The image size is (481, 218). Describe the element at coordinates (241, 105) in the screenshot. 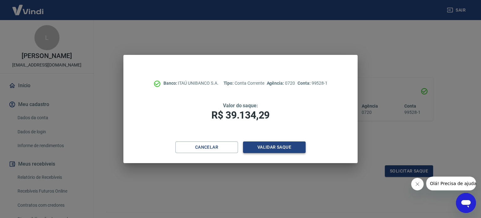

I see `span: Valor do saque:` at that location.